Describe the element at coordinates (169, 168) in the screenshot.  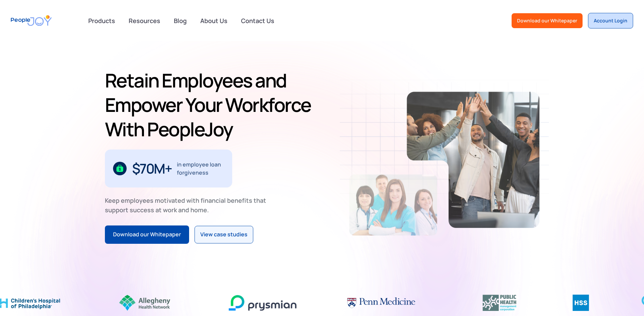
I see `div: 1 / 3` at that location.